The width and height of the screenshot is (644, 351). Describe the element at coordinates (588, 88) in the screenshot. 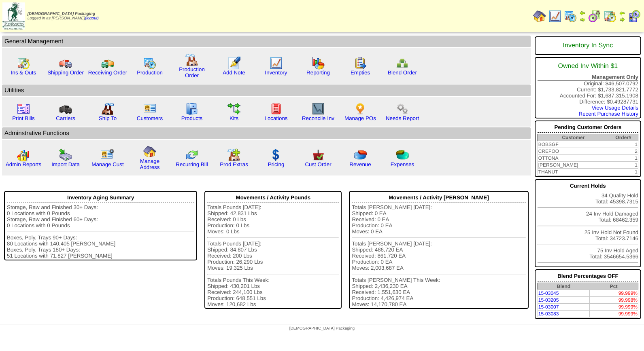

I see `div: Original: $46,507.0792 Current: $1,733,821.7772 Accounted For: $1,687,315.1908 Difference: $0.492...` at that location.